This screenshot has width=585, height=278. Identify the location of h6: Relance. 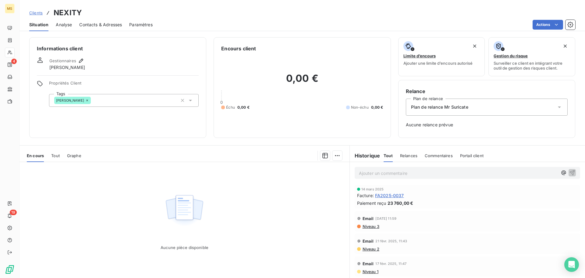
(487, 91).